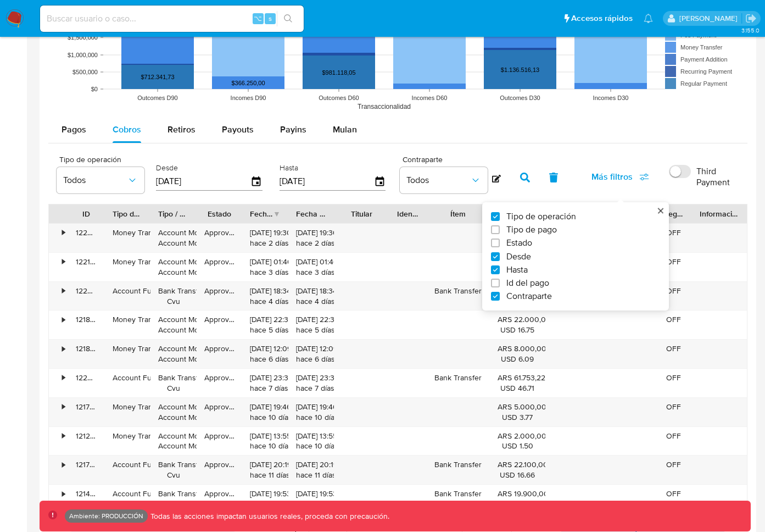  What do you see at coordinates (602, 18) in the screenshot?
I see `span: Accesos rápidos` at bounding box center [602, 18].